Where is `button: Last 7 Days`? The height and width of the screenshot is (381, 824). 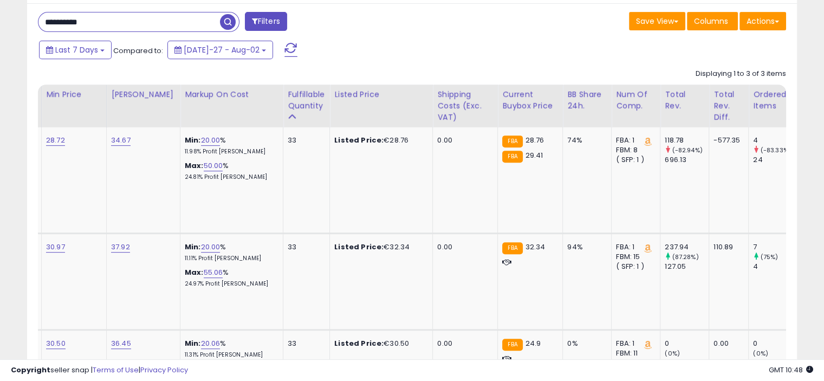
button: Last 7 Days is located at coordinates (75, 50).